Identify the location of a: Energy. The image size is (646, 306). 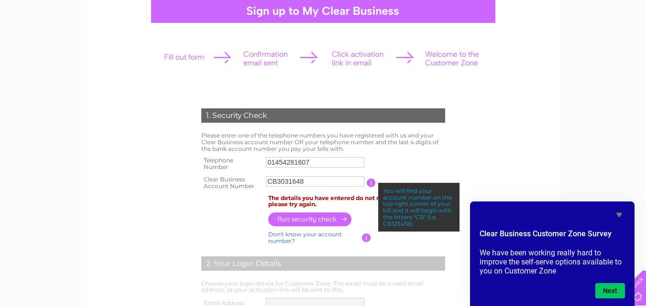
(546, 44).